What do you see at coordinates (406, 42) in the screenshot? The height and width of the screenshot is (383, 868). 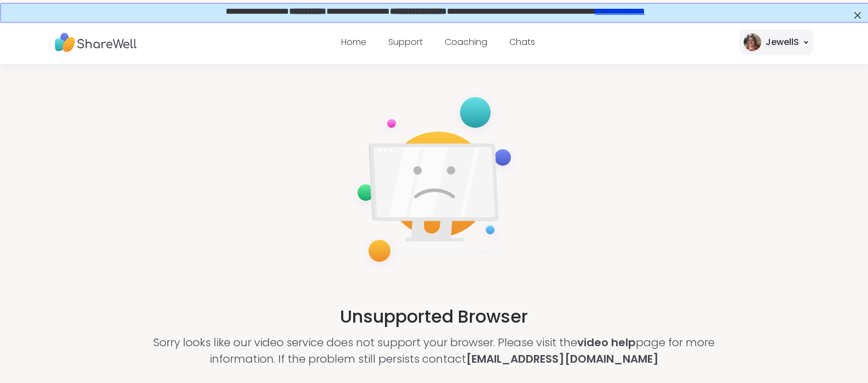 I see `a: Support` at bounding box center [406, 42].